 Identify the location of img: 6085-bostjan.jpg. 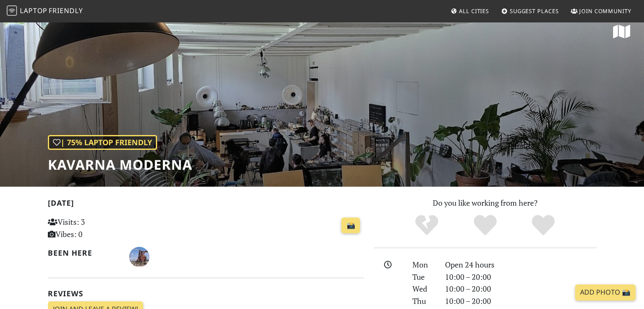
(139, 257).